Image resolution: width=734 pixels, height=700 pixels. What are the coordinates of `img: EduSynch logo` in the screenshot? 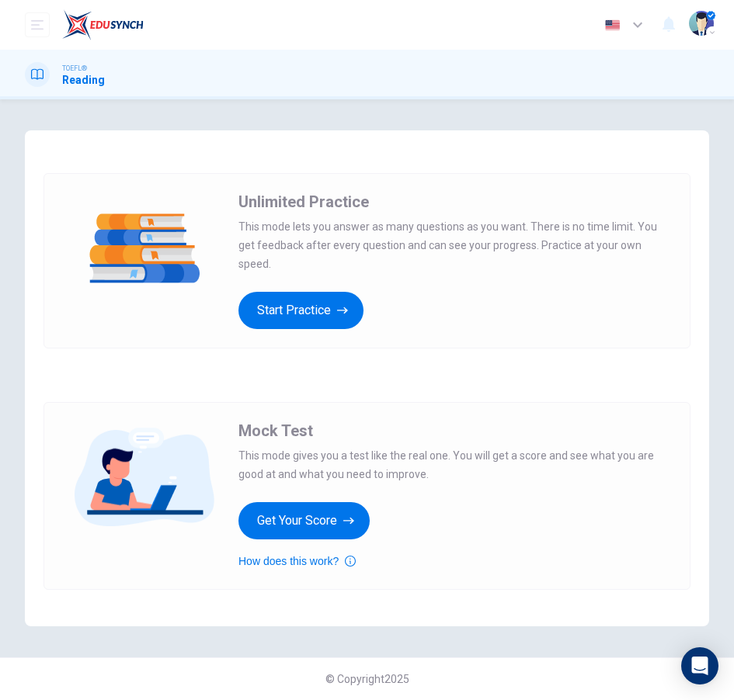 It's located at (102, 24).